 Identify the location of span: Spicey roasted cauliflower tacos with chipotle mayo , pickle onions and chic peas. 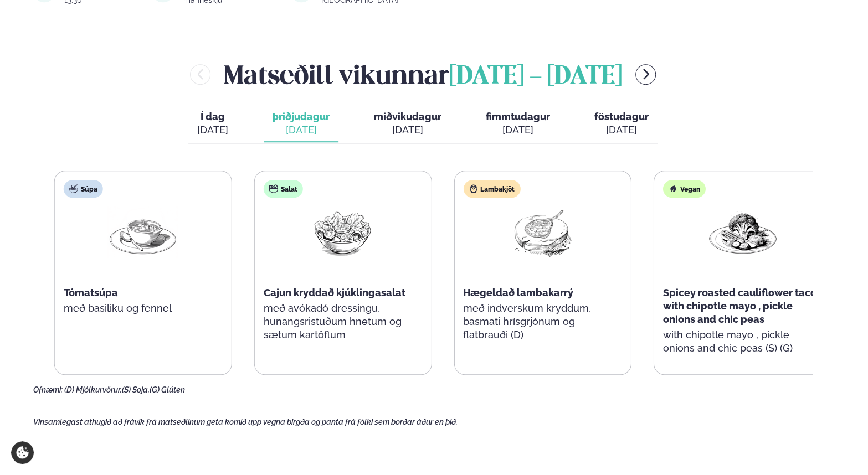
(742, 306).